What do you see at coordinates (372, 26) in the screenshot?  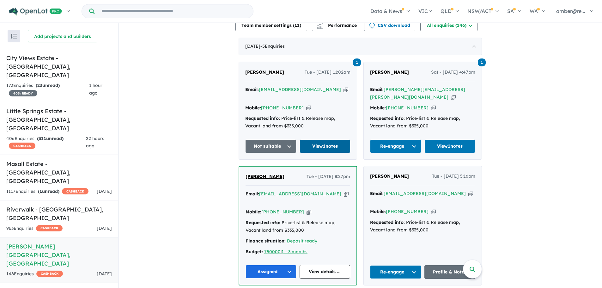 I see `img: download icon` at bounding box center [372, 26].